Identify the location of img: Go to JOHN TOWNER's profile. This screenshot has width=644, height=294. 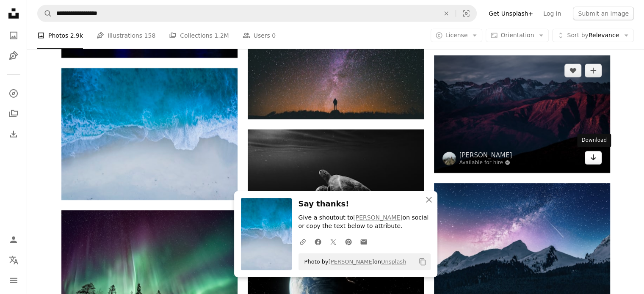
(449, 158).